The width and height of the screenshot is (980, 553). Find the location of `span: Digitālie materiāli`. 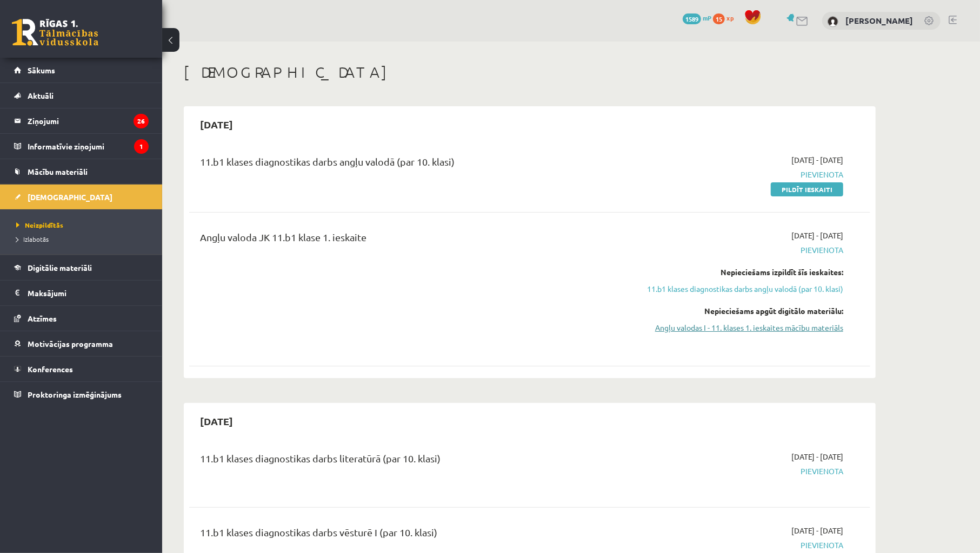

span: Digitālie materiāli is located at coordinates (59, 268).